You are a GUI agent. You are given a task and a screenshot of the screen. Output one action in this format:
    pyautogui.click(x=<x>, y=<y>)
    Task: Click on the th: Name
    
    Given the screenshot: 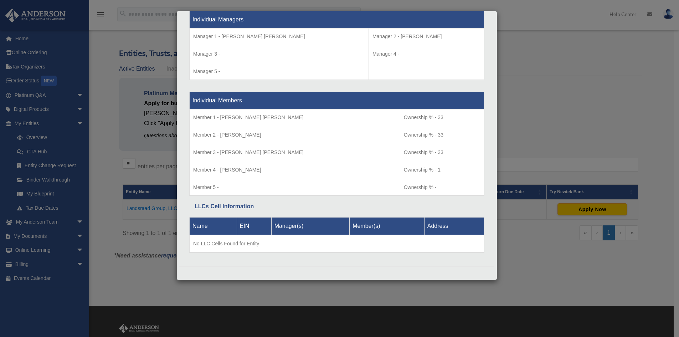 What is the action you would take?
    pyautogui.click(x=213, y=226)
    